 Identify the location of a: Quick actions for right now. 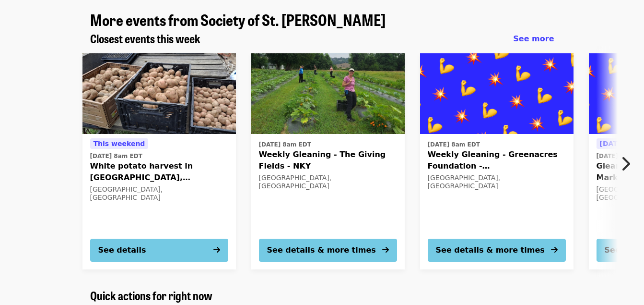
(151, 296).